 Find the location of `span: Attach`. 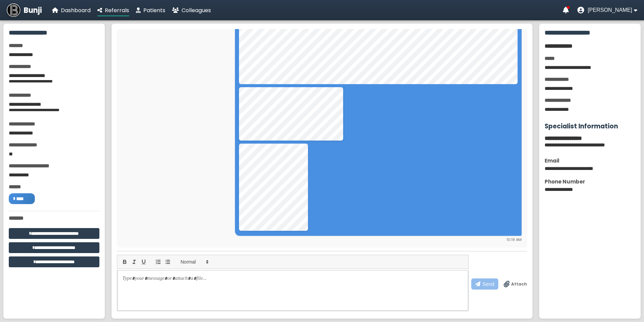

span: Attach is located at coordinates (519, 284).